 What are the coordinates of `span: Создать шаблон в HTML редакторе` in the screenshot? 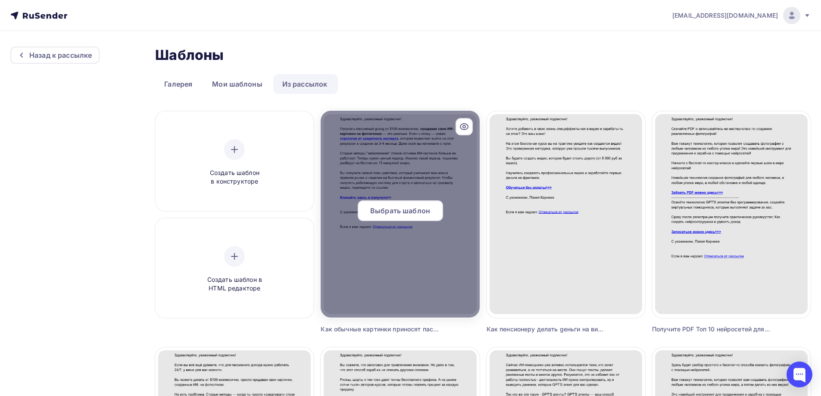 It's located at (235, 284).